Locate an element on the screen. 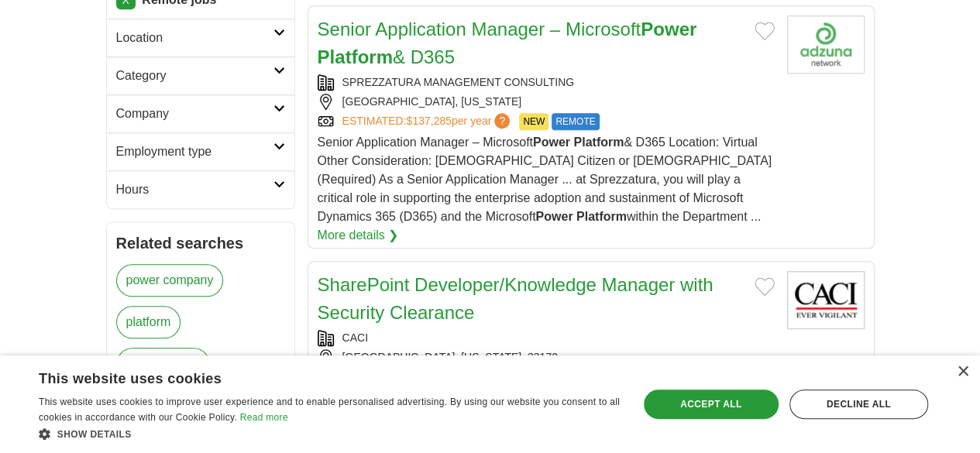 The width and height of the screenshot is (980, 453). a: Location is located at coordinates (200, 37).